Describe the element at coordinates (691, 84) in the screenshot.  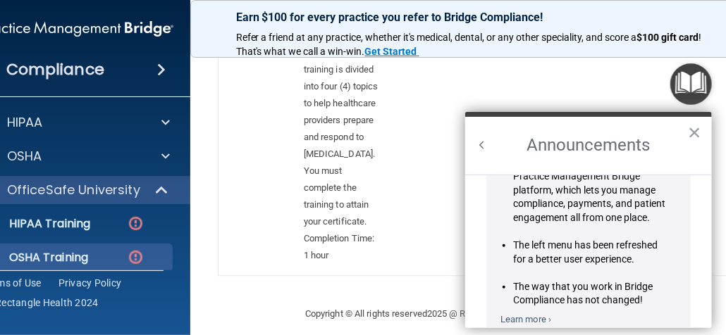
I see `button: Open Resource Center` at that location.